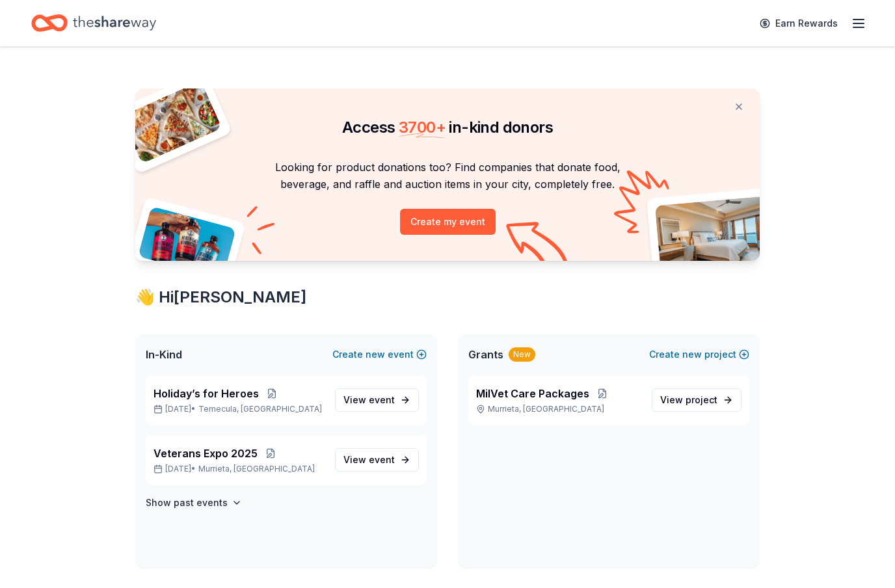 The width and height of the screenshot is (895, 588). What do you see at coordinates (486, 354) in the screenshot?
I see `span: Grants` at bounding box center [486, 354].